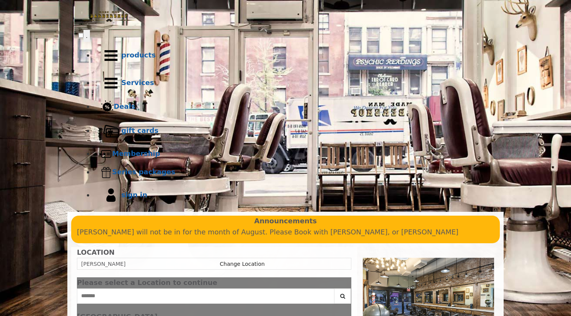 This screenshot has height=316, width=571. What do you see at coordinates (109, 16) in the screenshot?
I see `img: Made Man Barbershop logo` at bounding box center [109, 16].